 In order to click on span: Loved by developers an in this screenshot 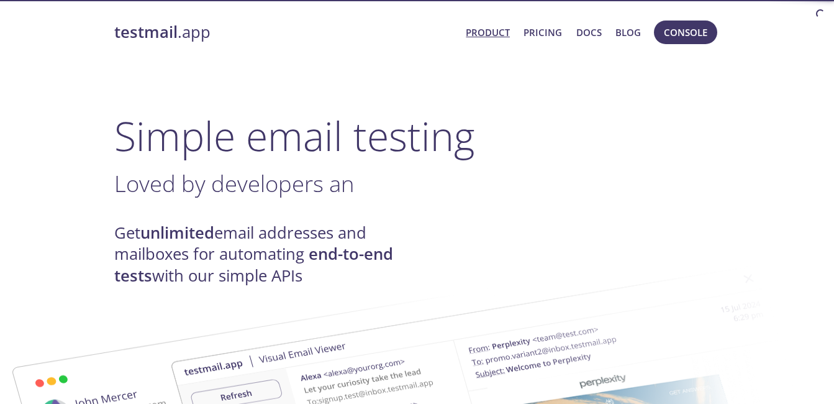, I will do `click(234, 183)`.